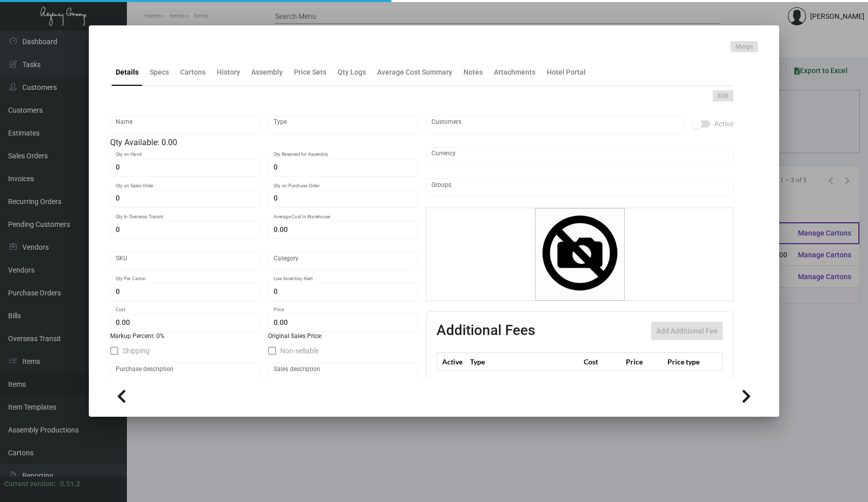 This screenshot has width=868, height=502. I want to click on span: Edit, so click(723, 96).